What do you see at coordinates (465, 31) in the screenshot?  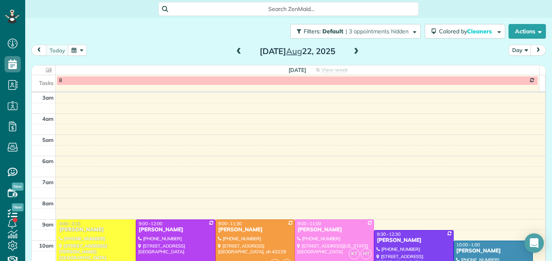 I see `button: Colored byCleaners` at bounding box center [465, 31].